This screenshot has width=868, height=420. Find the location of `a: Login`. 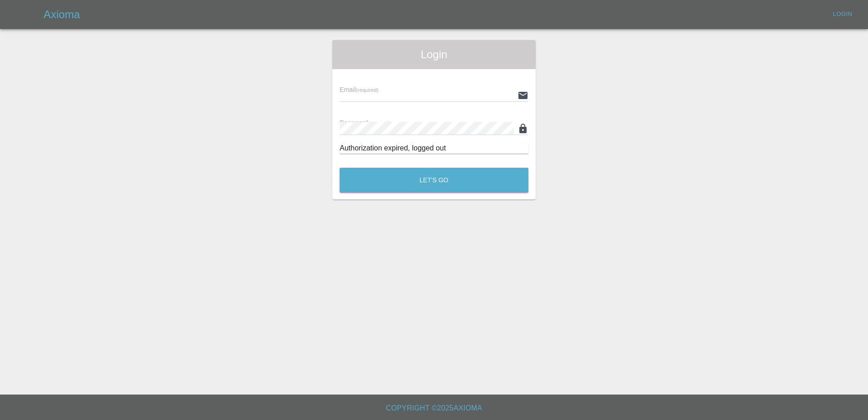

a: Login is located at coordinates (843, 14).